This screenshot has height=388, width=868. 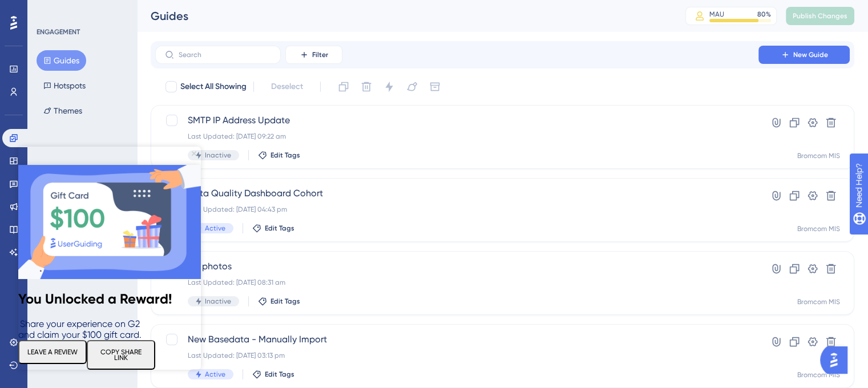 I want to click on div: 80 %, so click(x=764, y=14).